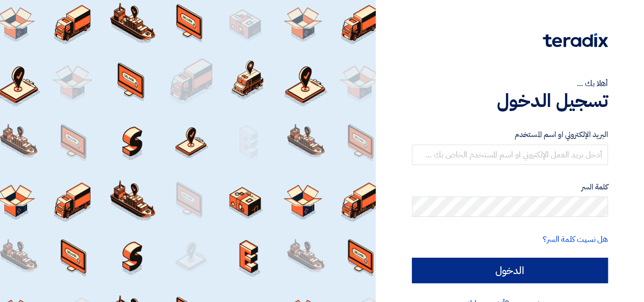  Describe the element at coordinates (509, 135) in the screenshot. I see `label: البريد الإلكتروني او اسم المستخدم` at that location.